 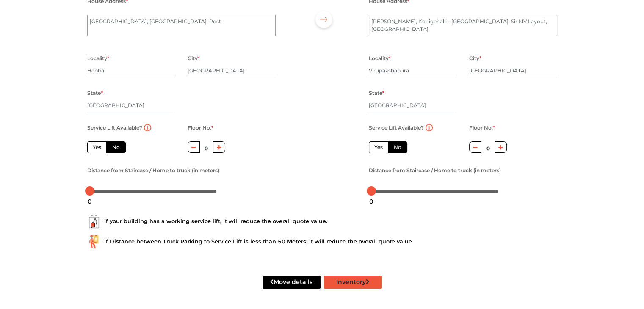 I want to click on div: If your building has a working service lift, it will reduce the overall quote value., so click(x=322, y=221).